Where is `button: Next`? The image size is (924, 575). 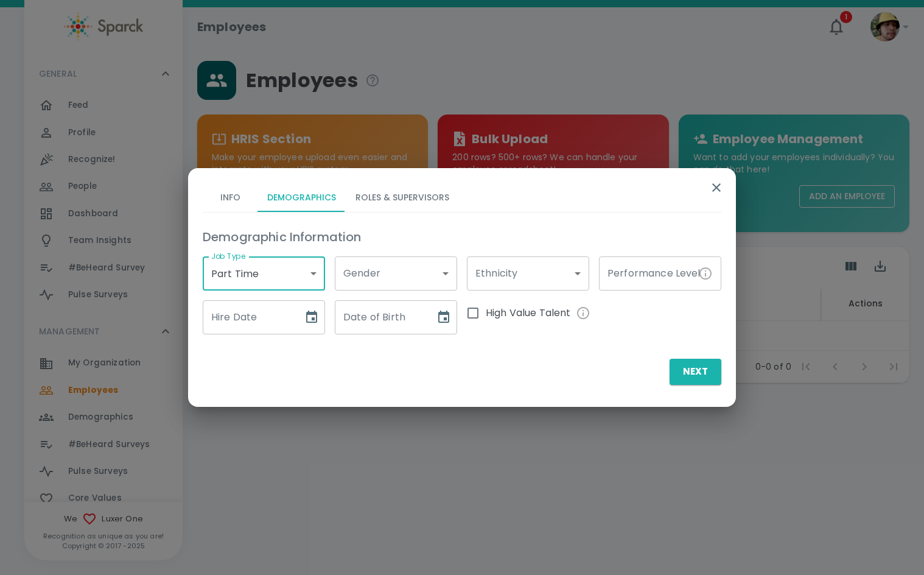
button: Next is located at coordinates (695, 372).